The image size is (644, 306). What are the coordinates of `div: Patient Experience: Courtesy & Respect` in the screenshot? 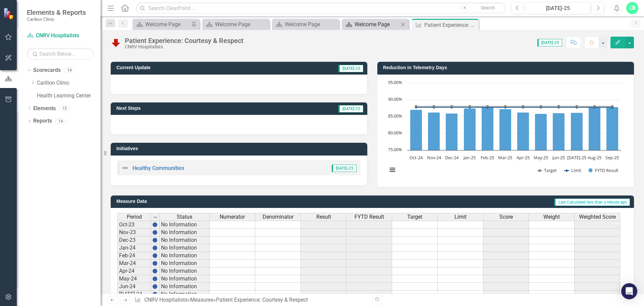 It's located at (450, 25).